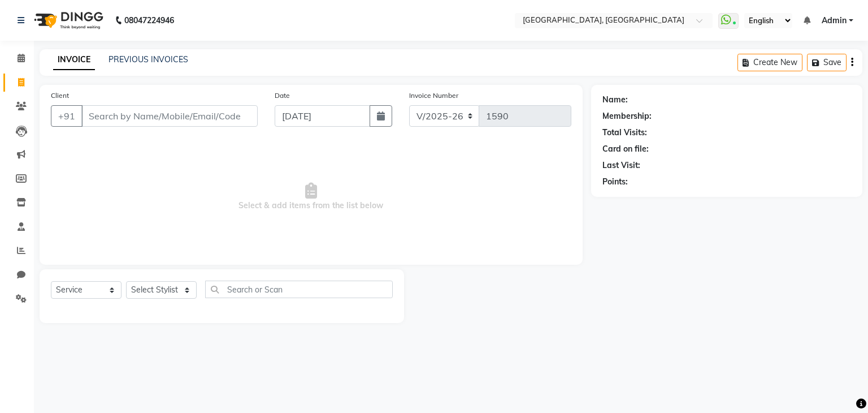 The height and width of the screenshot is (413, 868). What do you see at coordinates (311, 197) in the screenshot?
I see `span: Select & add items from the list below` at bounding box center [311, 197].